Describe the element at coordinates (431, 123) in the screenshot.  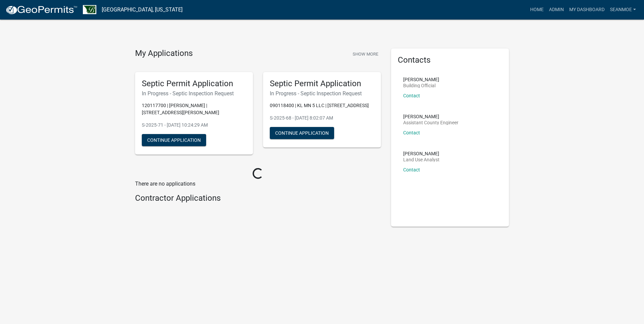
I see `p: Assistant County Engineer` at that location.